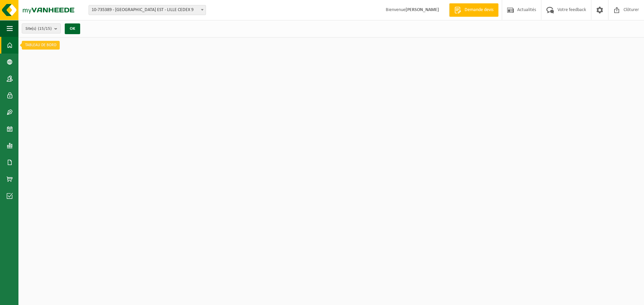  Describe the element at coordinates (72, 29) in the screenshot. I see `button: OK` at that location.